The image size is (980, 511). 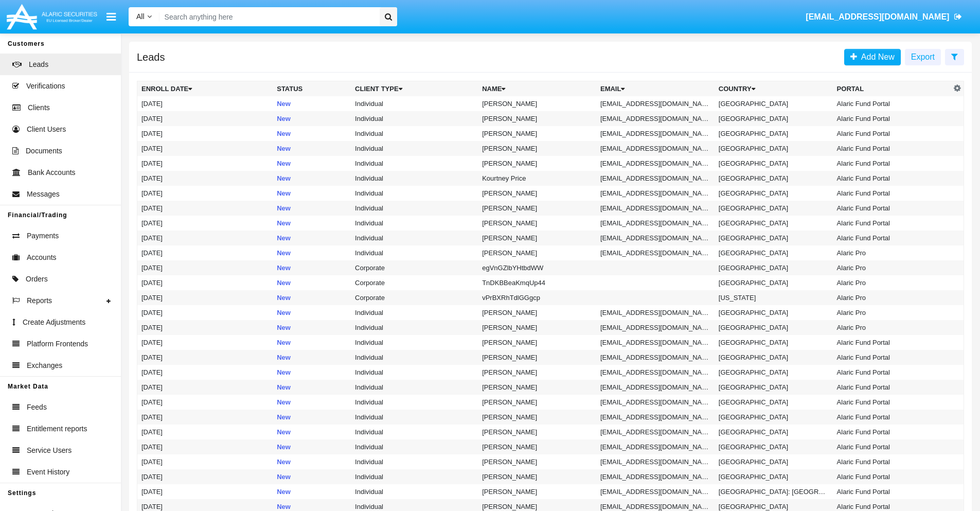 I want to click on span: Accounts, so click(x=41, y=257).